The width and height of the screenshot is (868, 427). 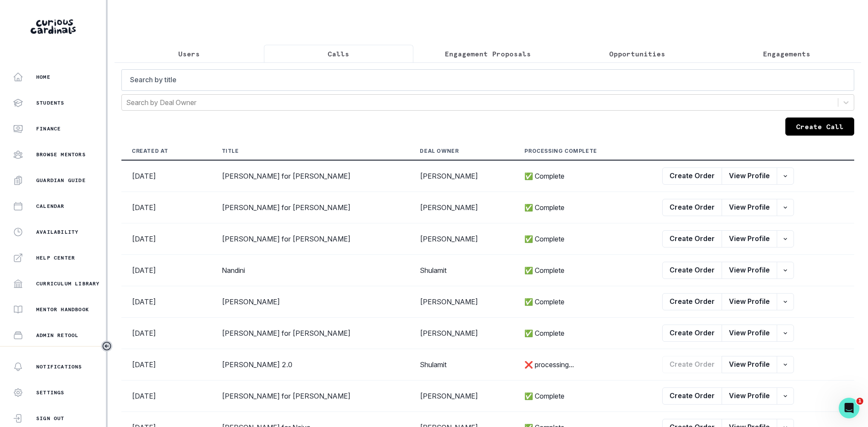 What do you see at coordinates (820, 126) in the screenshot?
I see `button: Create Call` at bounding box center [820, 126].